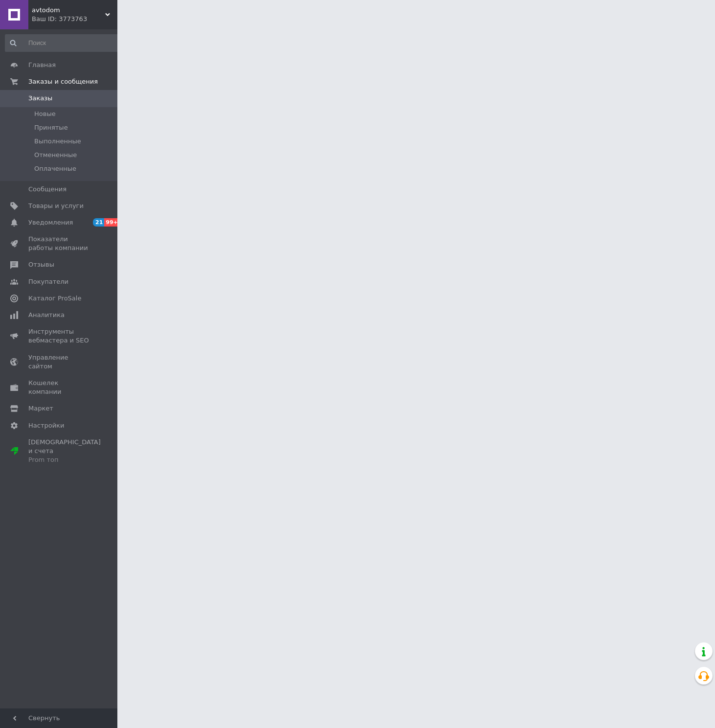 This screenshot has width=715, height=728. What do you see at coordinates (69, 10) in the screenshot?
I see `span: avtodom` at bounding box center [69, 10].